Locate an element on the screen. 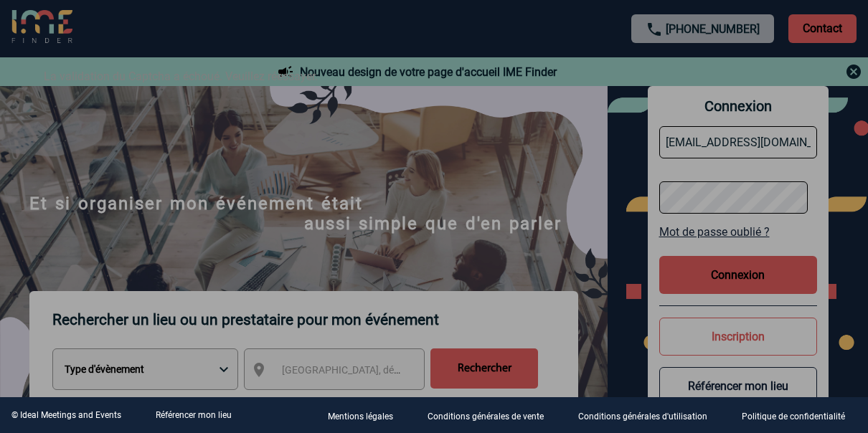 Image resolution: width=868 pixels, height=433 pixels. div: © Ideal Meetings and Events is located at coordinates (66, 415).